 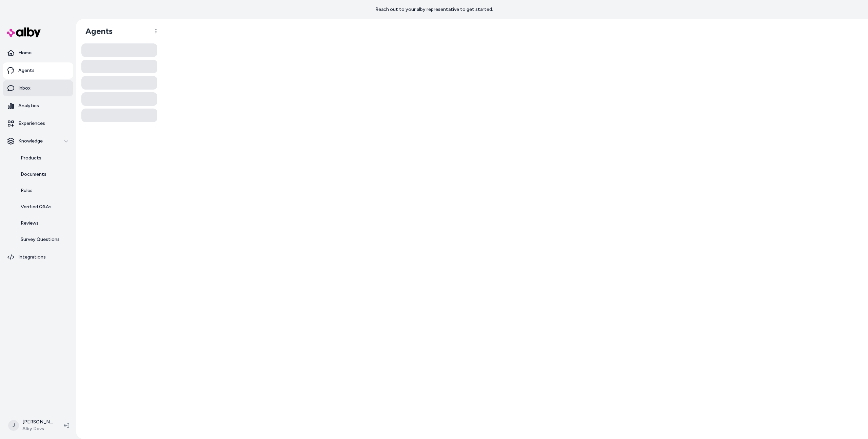 I want to click on a: Integrations, so click(x=38, y=257).